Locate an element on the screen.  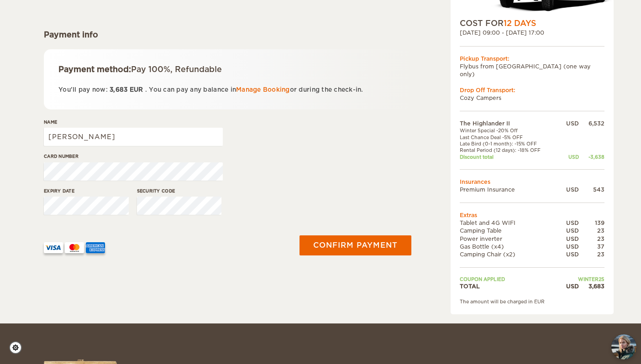
div: -3,638 is located at coordinates (592, 157).